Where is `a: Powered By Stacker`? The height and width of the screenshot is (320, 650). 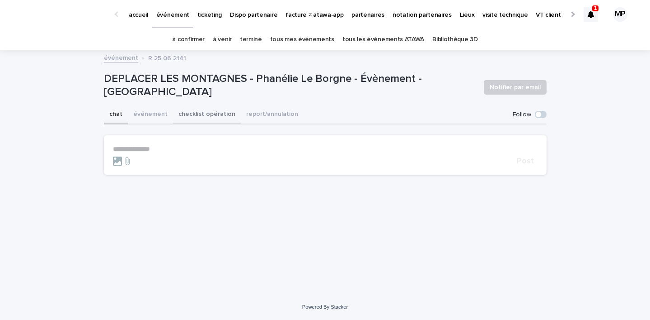 a: Powered By Stacker is located at coordinates (325, 306).